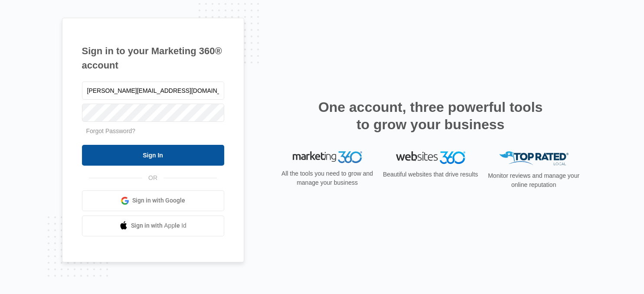  I want to click on input: Email, so click(153, 90).